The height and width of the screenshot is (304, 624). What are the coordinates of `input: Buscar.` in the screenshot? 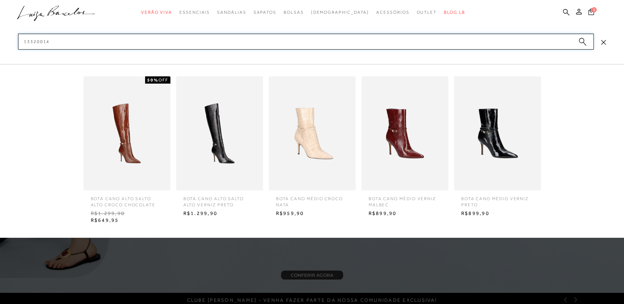 It's located at (306, 42).